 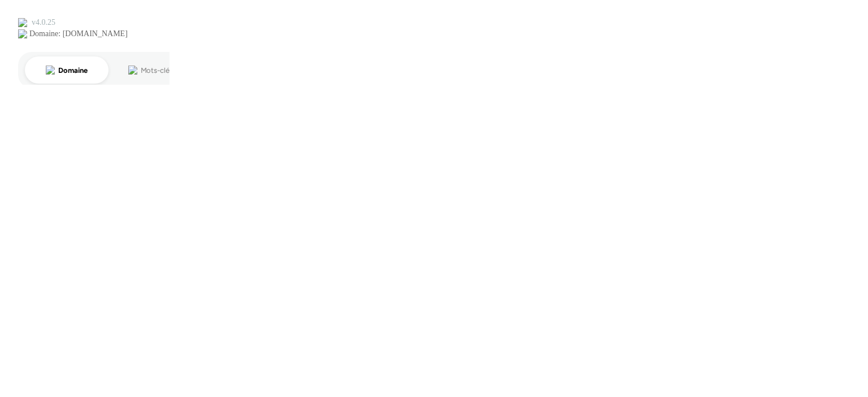 I want to click on img: tab_keywords_by_traffic_grey.svg, so click(x=133, y=70).